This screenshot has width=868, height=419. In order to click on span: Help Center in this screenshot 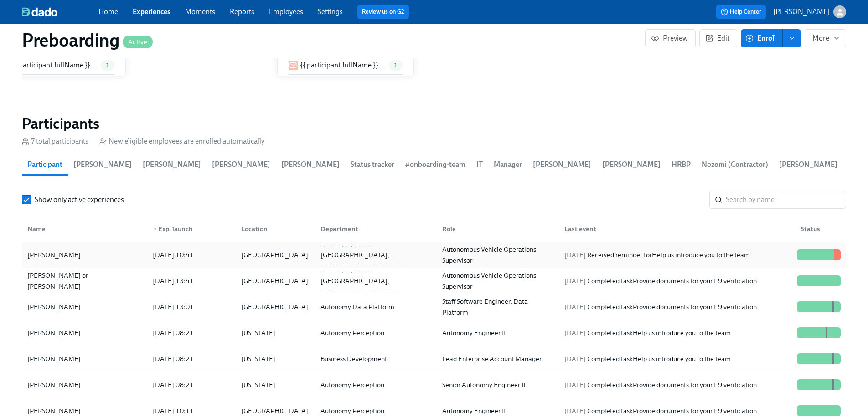, I will do `click(741, 12)`.